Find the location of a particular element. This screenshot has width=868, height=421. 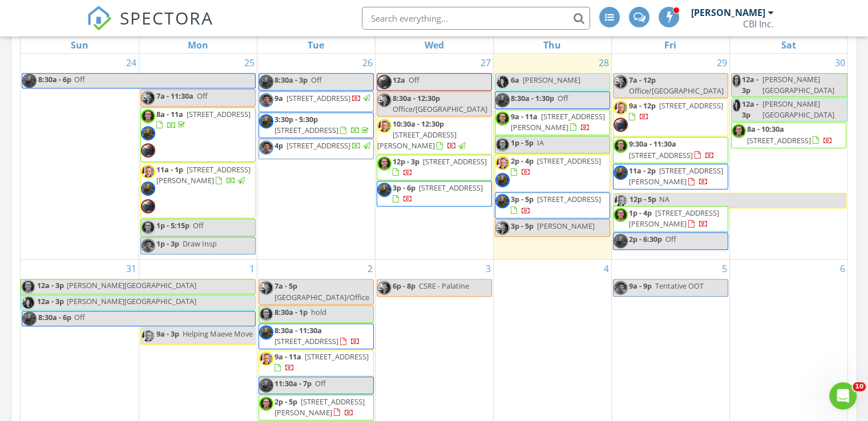

span: Draw Insp is located at coordinates (200, 243).